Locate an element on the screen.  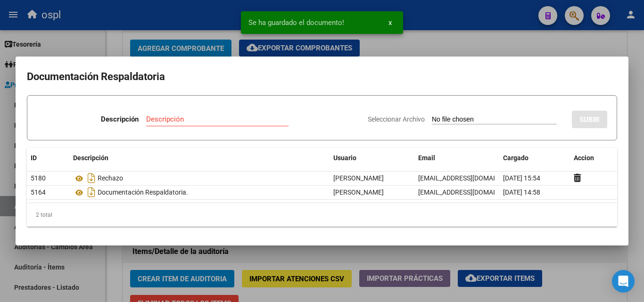
span: Descripción is located at coordinates (90, 158).